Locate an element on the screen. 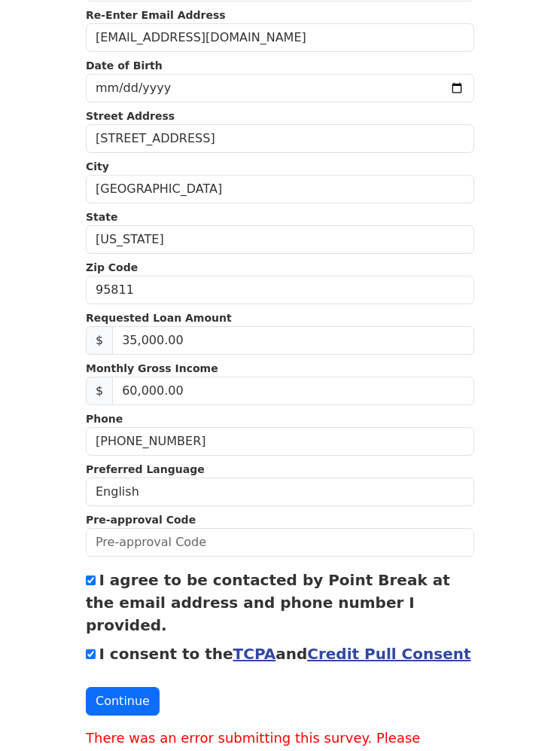  p: Monthly Gross Income is located at coordinates (280, 368).